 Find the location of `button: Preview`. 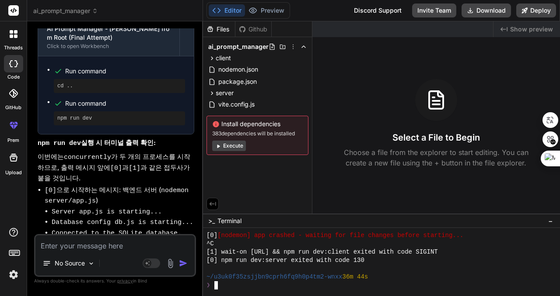

button: Preview is located at coordinates (266, 10).